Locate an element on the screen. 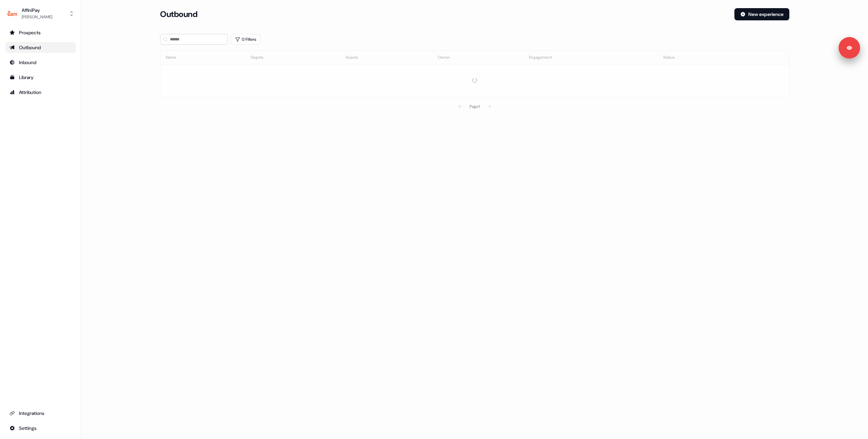 The height and width of the screenshot is (439, 868). div: Prospects is located at coordinates (40, 33).